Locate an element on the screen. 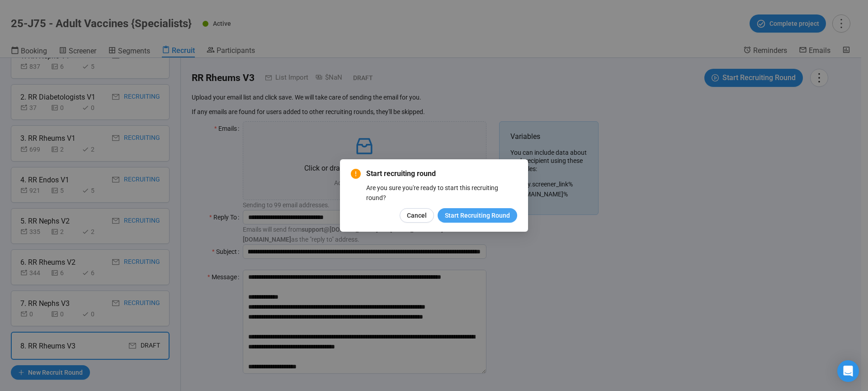  div: Are you sure you're ready to start this recruiting round? is located at coordinates (442, 193).